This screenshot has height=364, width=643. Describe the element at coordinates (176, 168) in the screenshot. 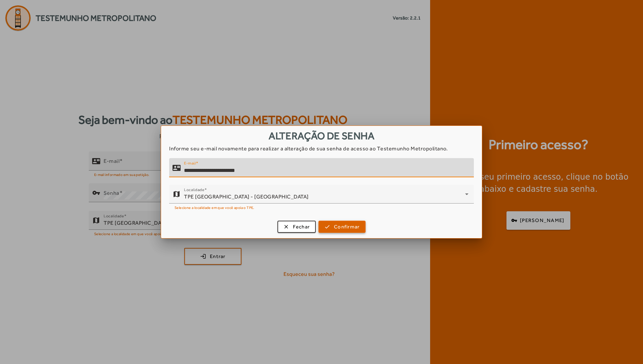

I see `mat-icon: contact_mail` at that location.